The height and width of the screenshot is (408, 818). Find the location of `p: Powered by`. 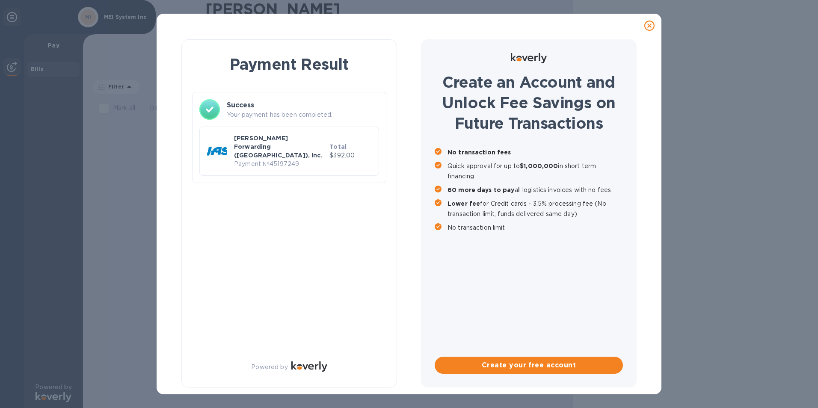

p: Powered by is located at coordinates (269, 367).